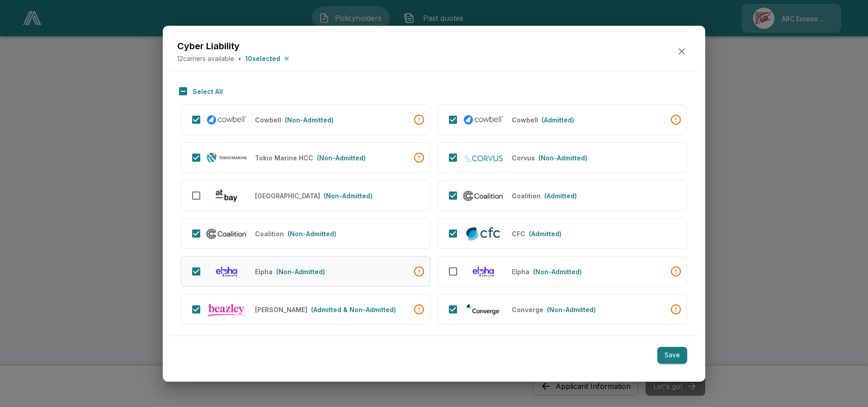 Image resolution: width=868 pixels, height=407 pixels. I want to click on p: Corvus (Non-Admitted), so click(523, 157).